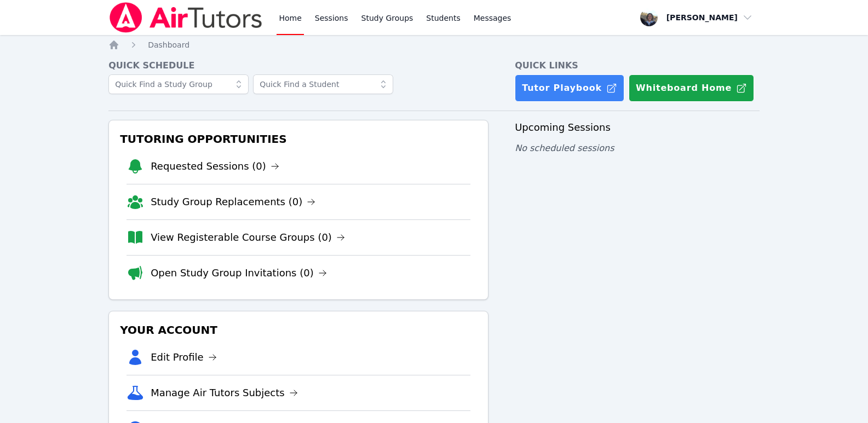  What do you see at coordinates (248, 238) in the screenshot?
I see `a: View Registerable Course Groups (0)` at bounding box center [248, 238].